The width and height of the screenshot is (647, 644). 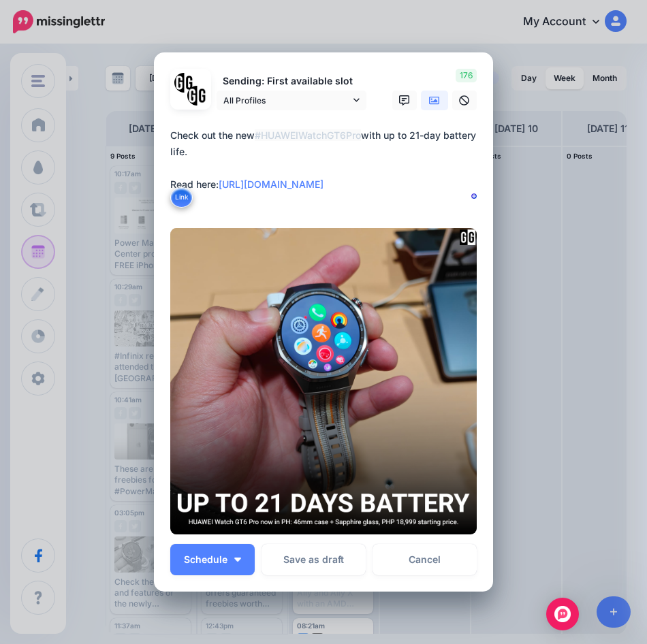 I want to click on p: Sending: First available slot, so click(x=291, y=81).